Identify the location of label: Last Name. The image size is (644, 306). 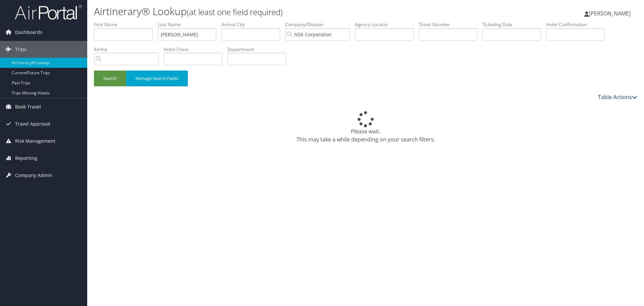
(190, 25).